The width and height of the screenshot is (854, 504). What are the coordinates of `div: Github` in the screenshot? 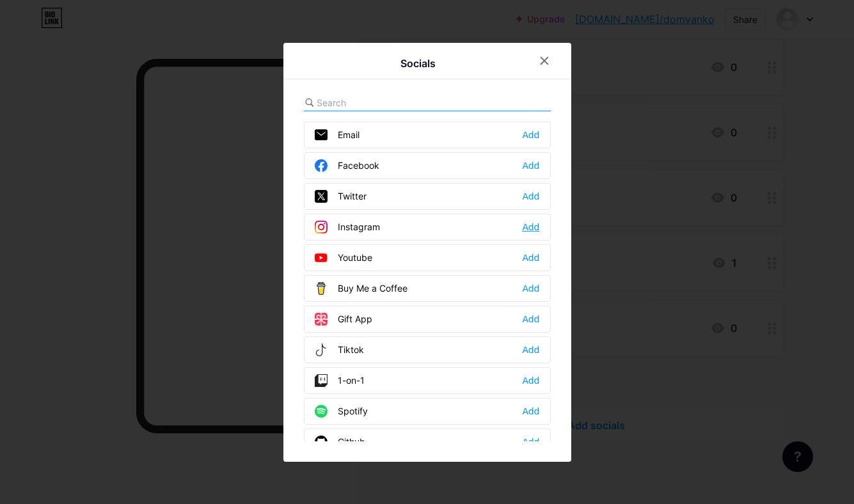 It's located at (339, 442).